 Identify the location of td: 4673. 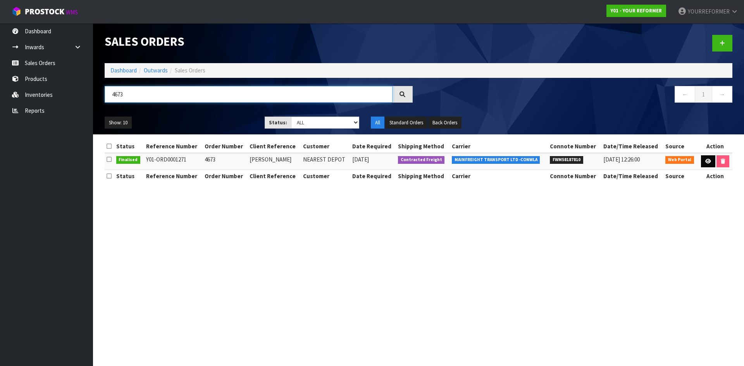
(225, 161).